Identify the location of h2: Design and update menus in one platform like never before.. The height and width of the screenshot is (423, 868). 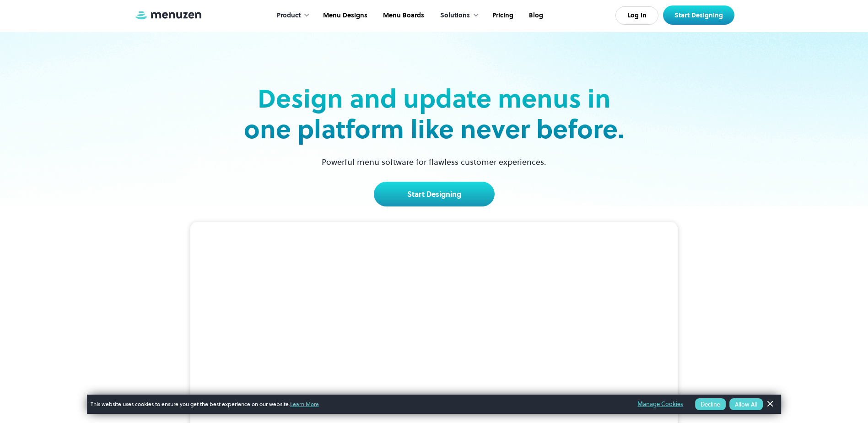
(434, 114).